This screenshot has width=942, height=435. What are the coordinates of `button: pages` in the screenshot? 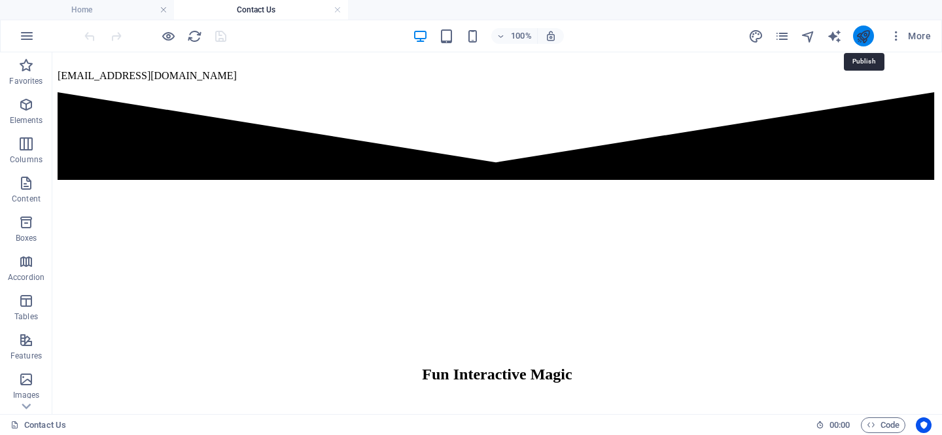 It's located at (782, 36).